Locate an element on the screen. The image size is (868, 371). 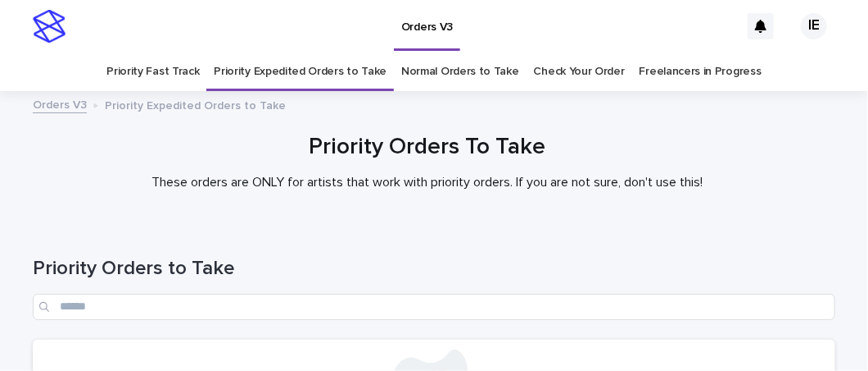
p: These orders are ONLY for artists that work with priority orders. If you are not sure, don't use ... is located at coordinates (428, 182).